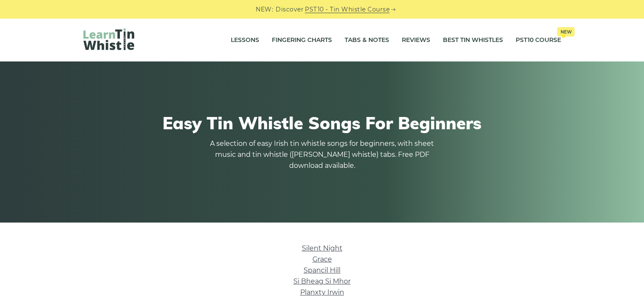 This screenshot has height=298, width=644. Describe the element at coordinates (322, 281) in the screenshot. I see `a: Si­ Bheag Si­ Mhor` at that location.